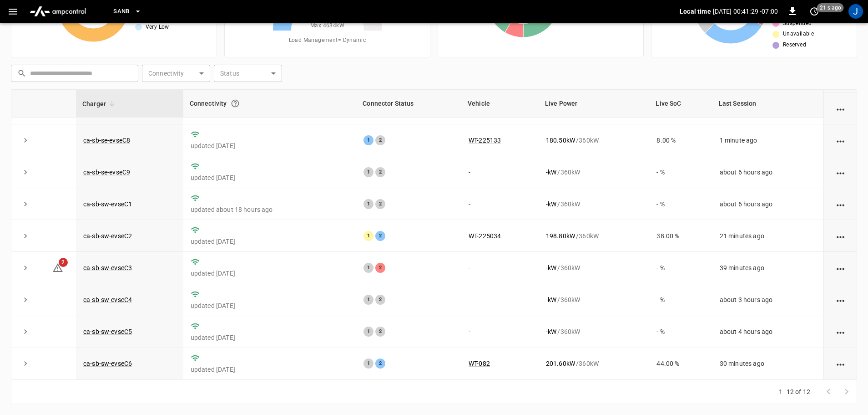 The width and height of the screenshot is (868, 415). I want to click on p: Local time, so click(695, 11).